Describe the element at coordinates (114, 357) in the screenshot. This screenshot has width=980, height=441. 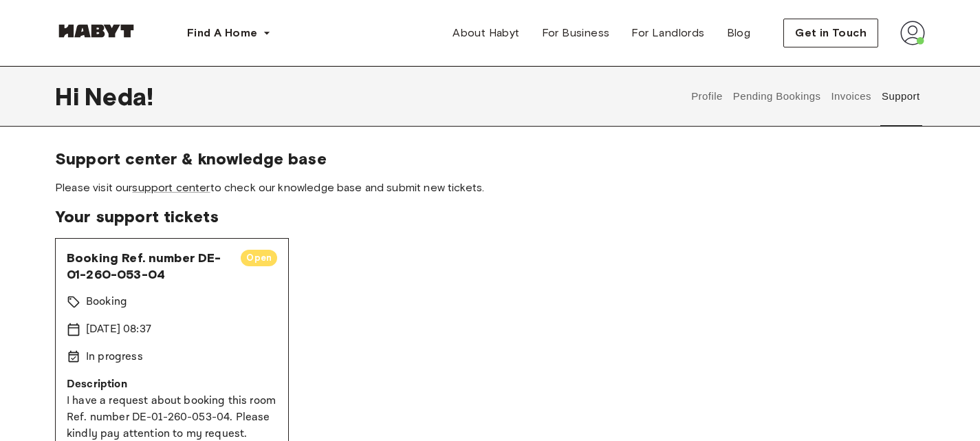
I see `p: In progress` at that location.